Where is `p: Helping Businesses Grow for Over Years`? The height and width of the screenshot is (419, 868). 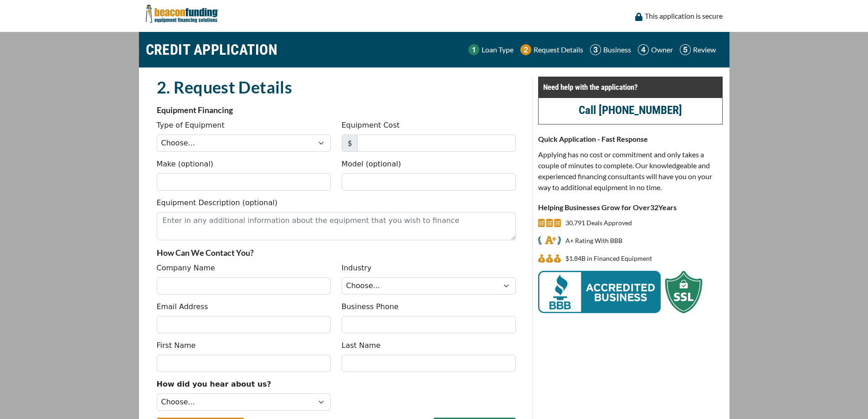
p: Helping Businesses Grow for Over Years is located at coordinates (631, 207).